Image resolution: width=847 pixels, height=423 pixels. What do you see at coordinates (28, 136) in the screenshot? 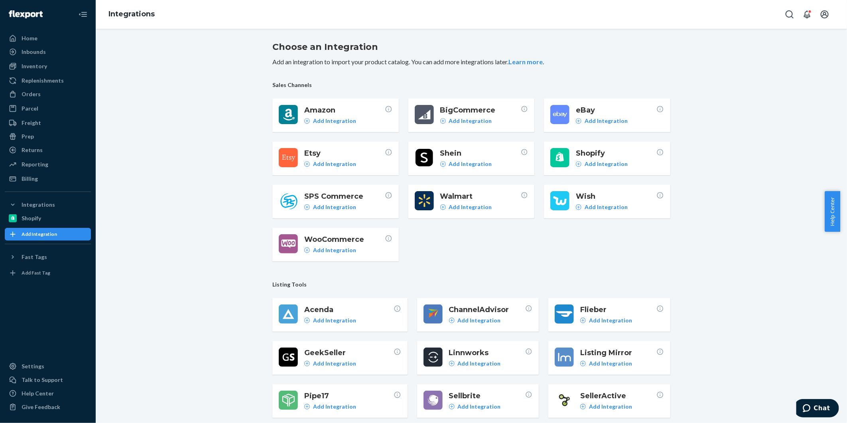
I see `div: Prep` at bounding box center [28, 136].